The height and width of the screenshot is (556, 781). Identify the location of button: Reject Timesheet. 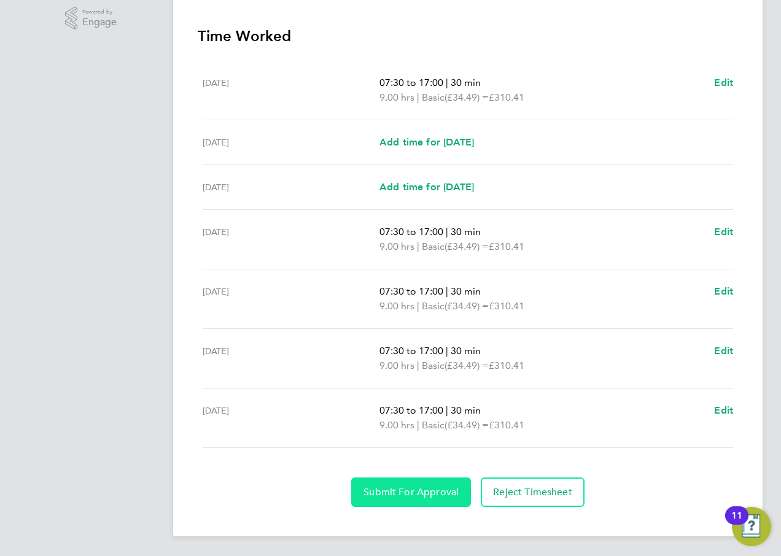
(532, 493).